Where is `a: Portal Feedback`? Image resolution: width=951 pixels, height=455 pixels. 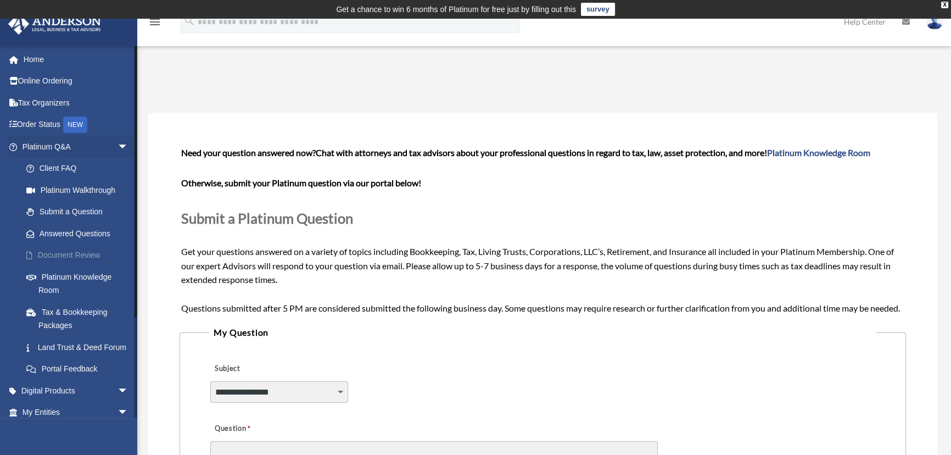
a: Portal Feedback is located at coordinates (80, 369).